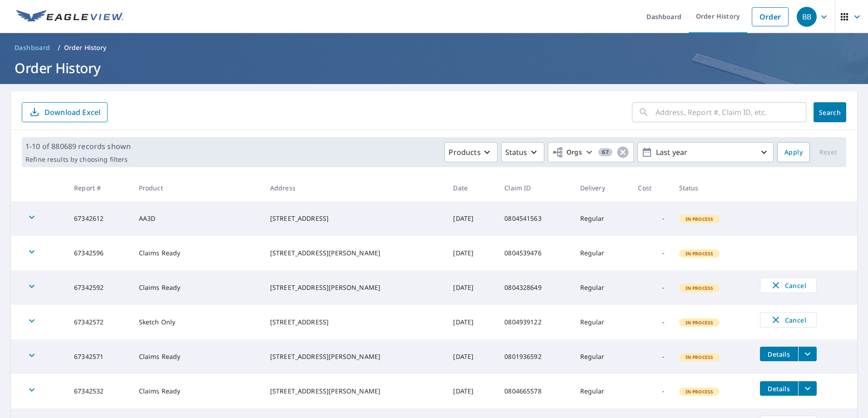  What do you see at coordinates (535, 322) in the screenshot?
I see `td: 0804939122` at bounding box center [535, 322].